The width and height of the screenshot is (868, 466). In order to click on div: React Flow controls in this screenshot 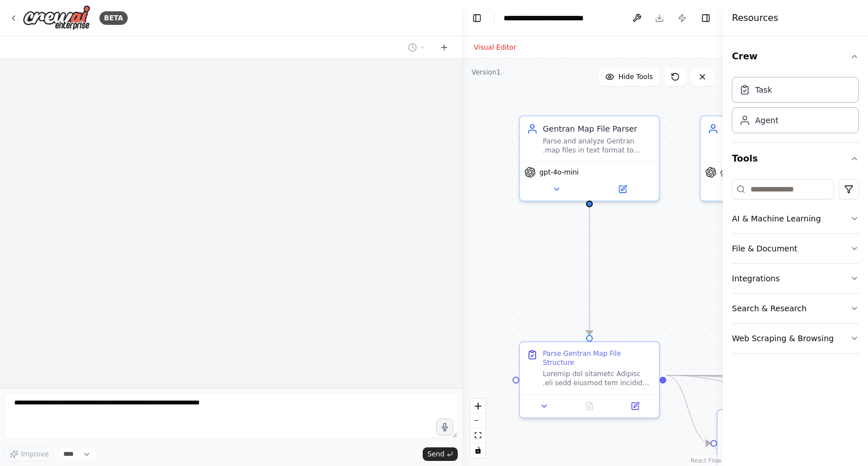, I will do `click(478, 428)`.